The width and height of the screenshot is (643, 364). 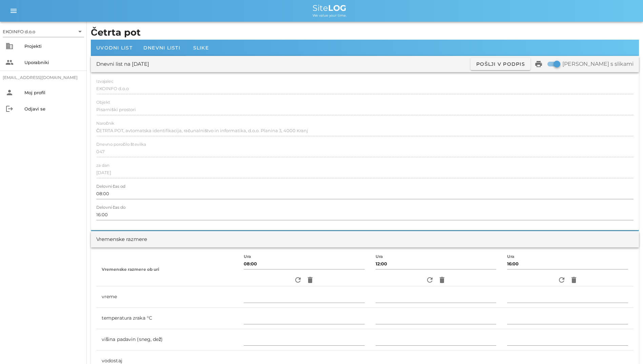 I want to click on i: logout, so click(x=9, y=109).